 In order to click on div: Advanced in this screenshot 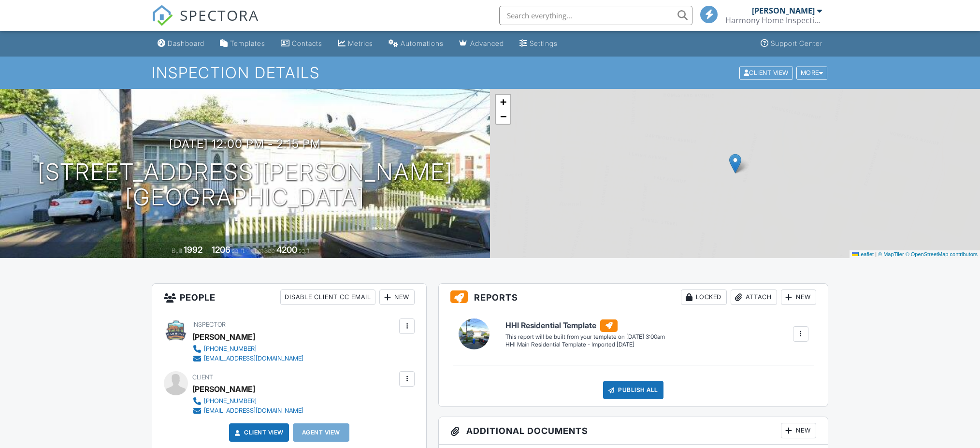, I will do `click(487, 43)`.